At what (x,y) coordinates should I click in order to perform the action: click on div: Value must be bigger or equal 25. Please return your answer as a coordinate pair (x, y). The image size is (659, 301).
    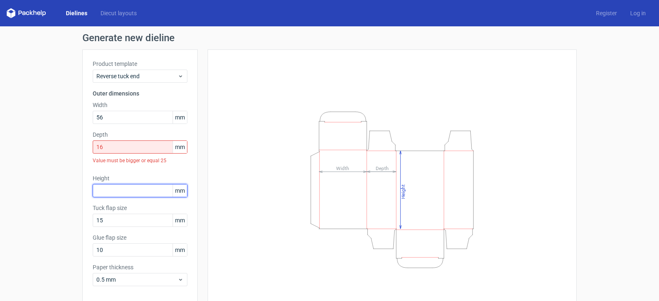
    Looking at the image, I should click on (140, 161).